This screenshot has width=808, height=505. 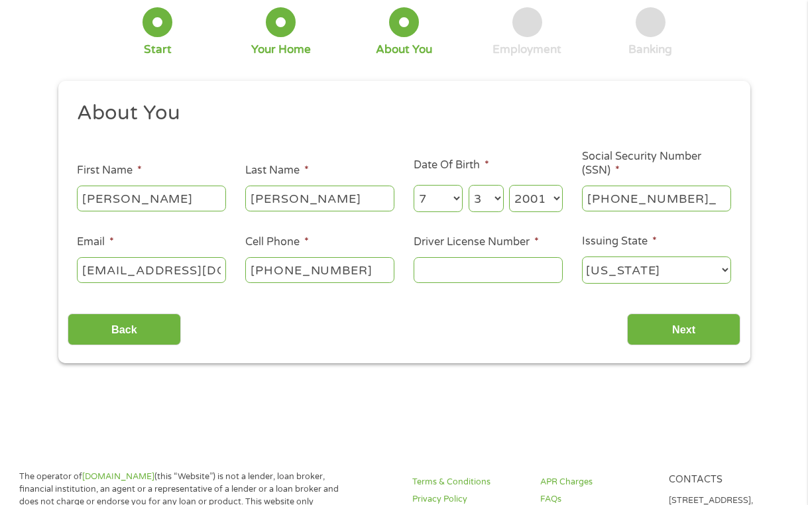 What do you see at coordinates (451, 165) in the screenshot?
I see `label: Date Of Birth` at bounding box center [451, 165].